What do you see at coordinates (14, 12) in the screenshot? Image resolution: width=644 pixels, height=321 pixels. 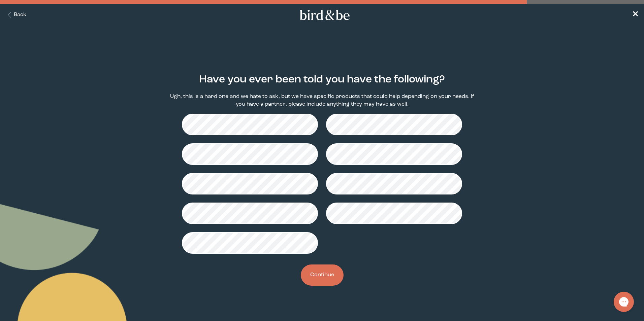 I see `button: Open gorgias live chat` at bounding box center [14, 12].